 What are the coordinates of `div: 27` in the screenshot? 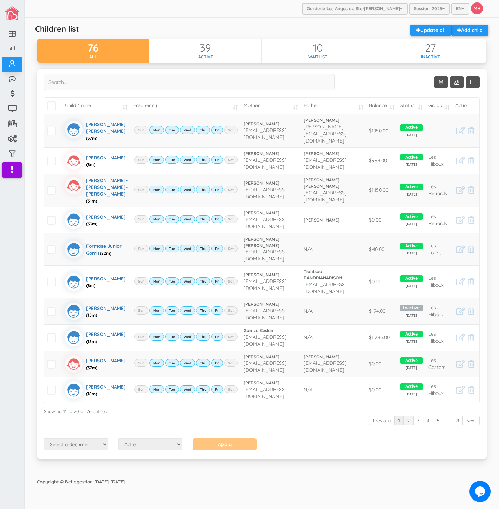 It's located at (430, 48).